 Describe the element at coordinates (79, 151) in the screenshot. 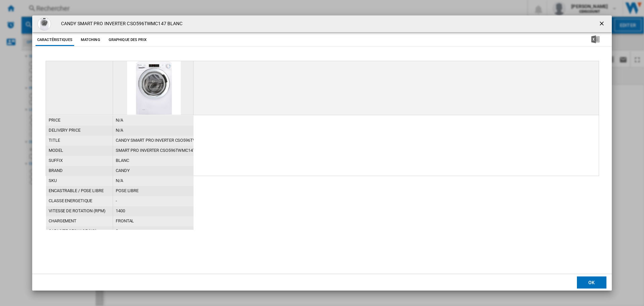

I see `div: model` at that location.